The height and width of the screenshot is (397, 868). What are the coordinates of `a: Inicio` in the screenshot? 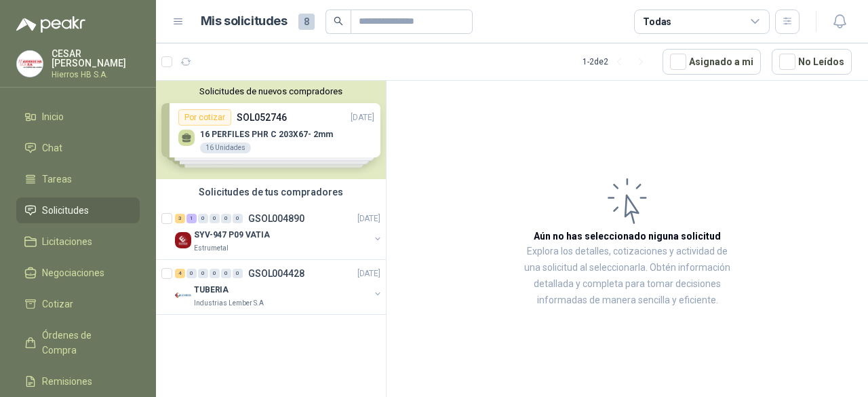 It's located at (78, 117).